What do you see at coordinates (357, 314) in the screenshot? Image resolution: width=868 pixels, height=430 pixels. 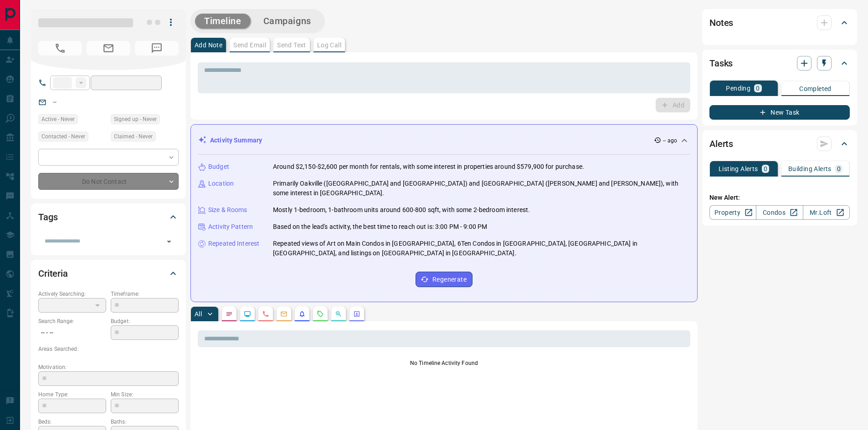 I see `svg: Agent Actions` at bounding box center [357, 314].